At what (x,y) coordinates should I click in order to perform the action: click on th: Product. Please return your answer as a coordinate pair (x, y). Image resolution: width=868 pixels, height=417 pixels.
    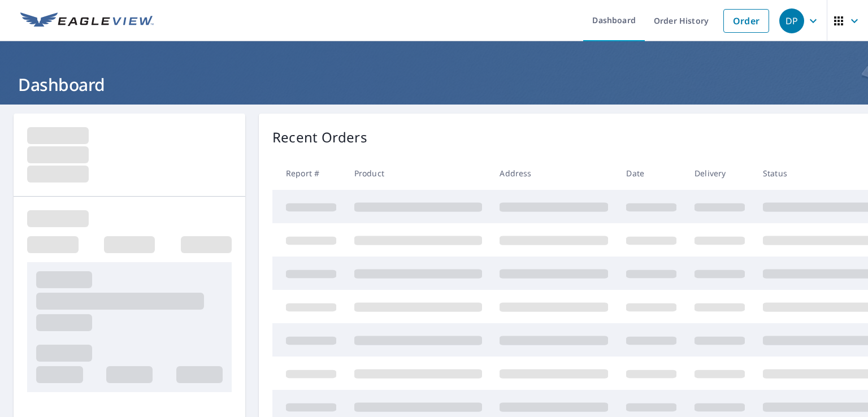
    Looking at the image, I should click on (418, 173).